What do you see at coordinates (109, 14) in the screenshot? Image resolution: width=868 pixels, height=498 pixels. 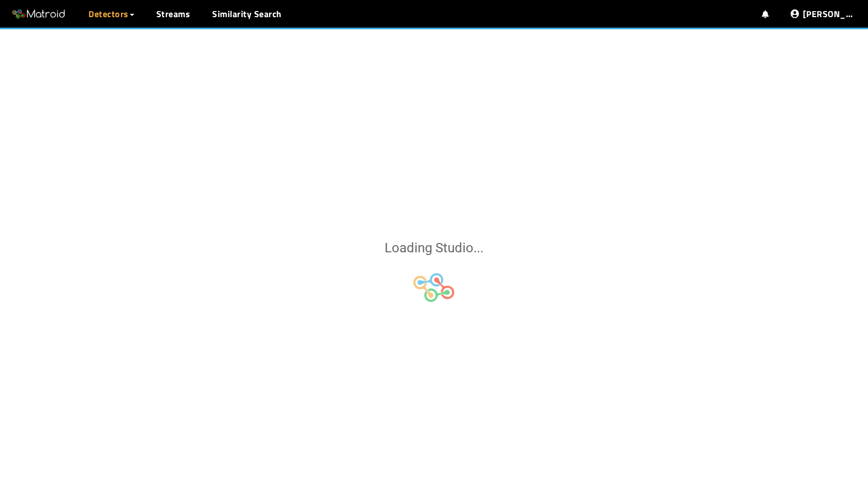 I see `span: Detectors` at bounding box center [109, 14].